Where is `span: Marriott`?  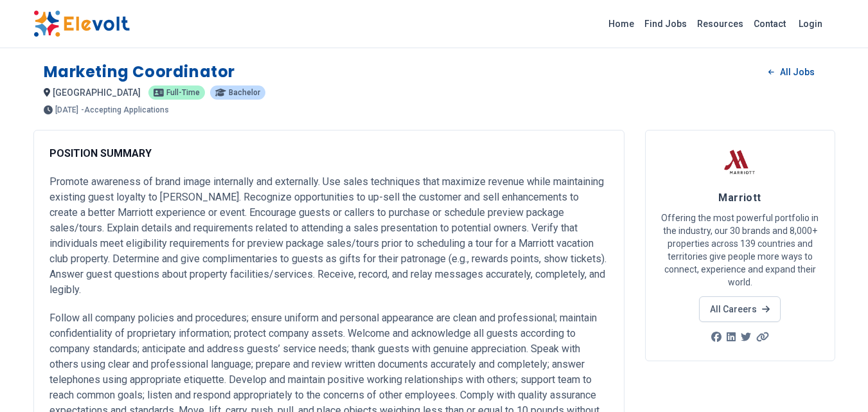
span: Marriott is located at coordinates (739, 197).